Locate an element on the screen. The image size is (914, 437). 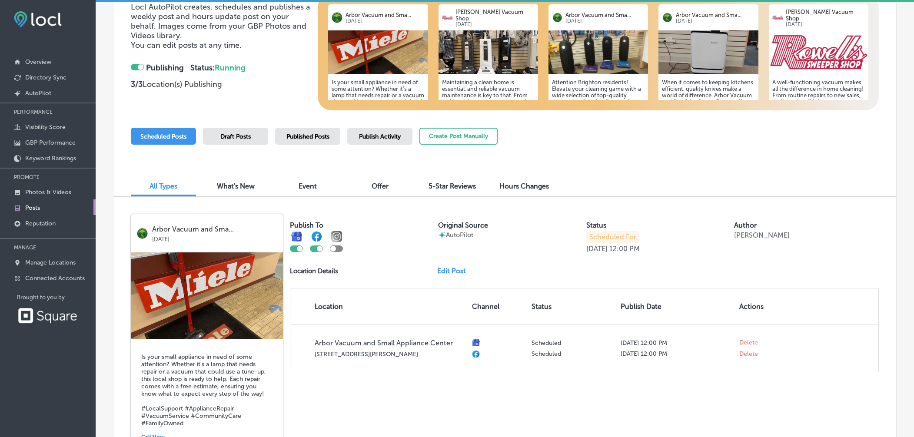
img: 17204698378695d815-87f9-4141-8ae7-93b548b78b92_2024-04-18.png is located at coordinates (819, 52).